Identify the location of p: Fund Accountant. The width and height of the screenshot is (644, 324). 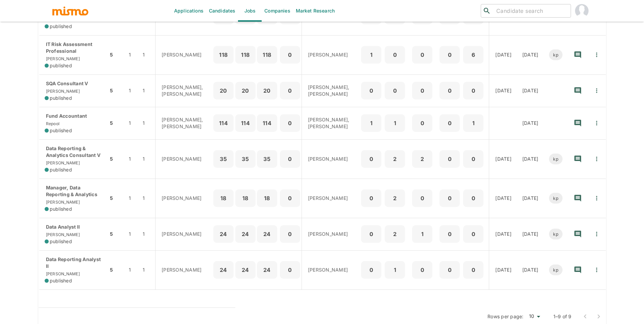
(74, 116).